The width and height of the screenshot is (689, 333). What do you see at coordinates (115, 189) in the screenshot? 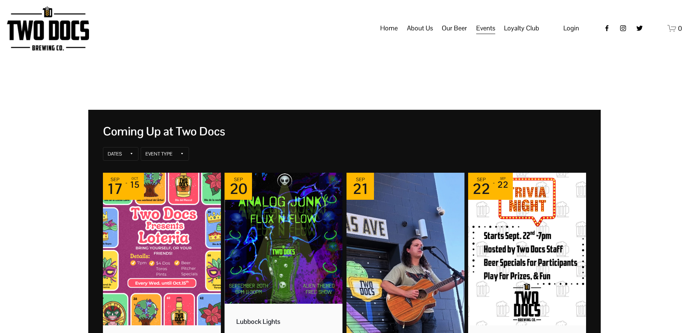
I see `div: 17` at bounding box center [115, 189].